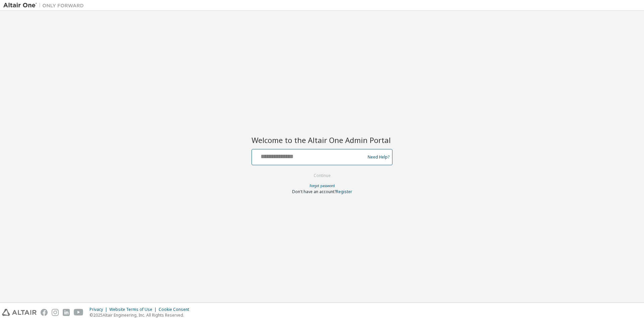 This screenshot has width=644, height=322. Describe the element at coordinates (314, 191) in the screenshot. I see `span: Don't have an account?` at that location.